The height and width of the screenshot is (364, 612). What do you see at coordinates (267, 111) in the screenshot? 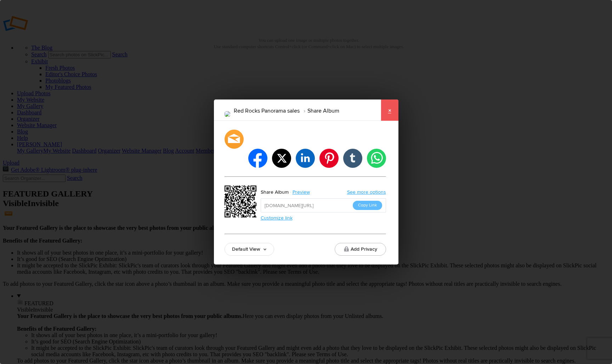
I see `li: Red Rocks Panorama sales` at bounding box center [267, 111].